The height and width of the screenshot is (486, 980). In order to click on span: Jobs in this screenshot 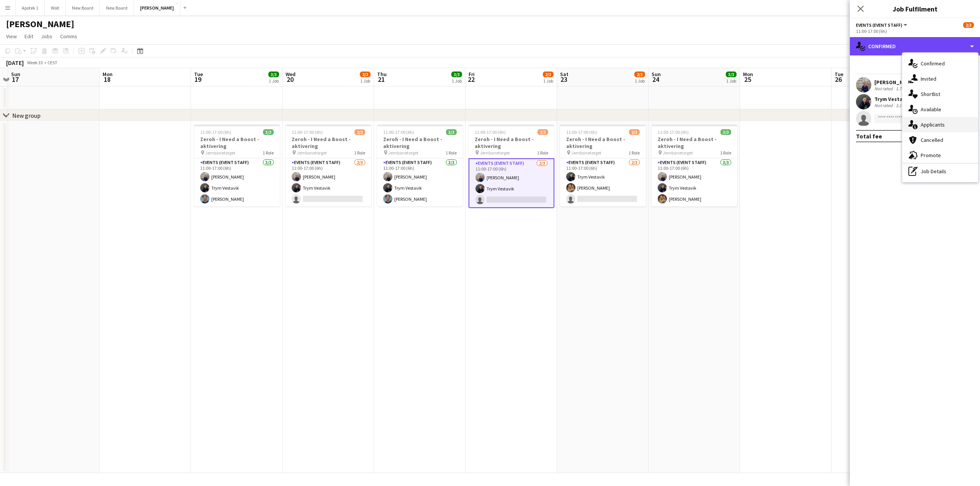, I will do `click(46, 37)`.